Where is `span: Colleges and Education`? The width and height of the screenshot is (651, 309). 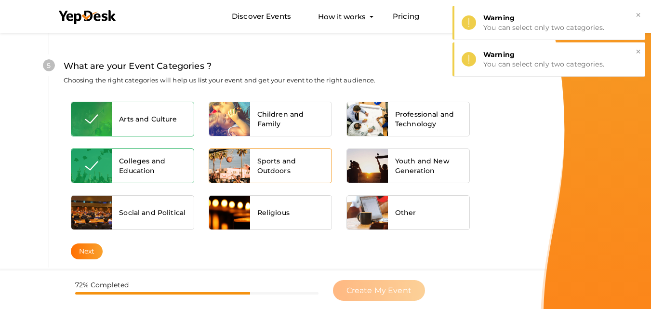
span: Colleges and Education is located at coordinates (153, 166).